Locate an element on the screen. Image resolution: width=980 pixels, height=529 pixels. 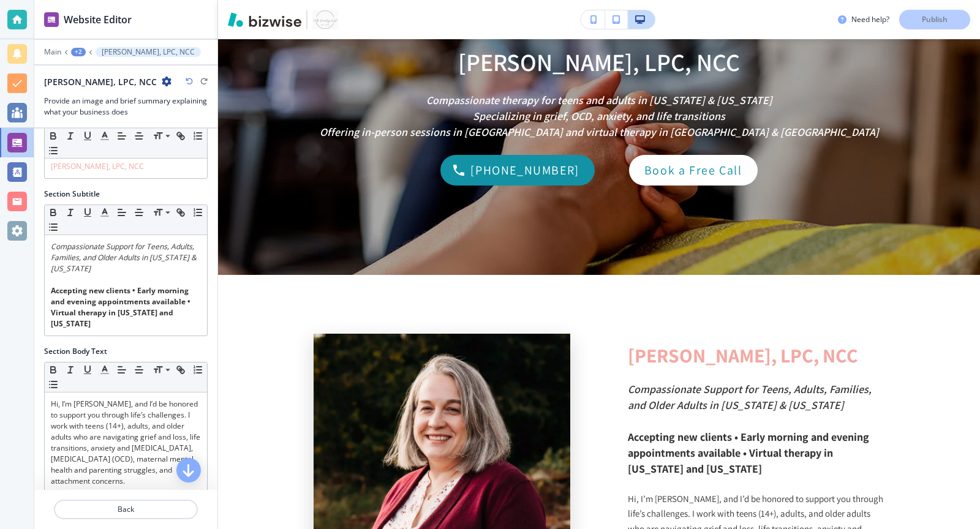
p: Main is located at coordinates (53, 52).